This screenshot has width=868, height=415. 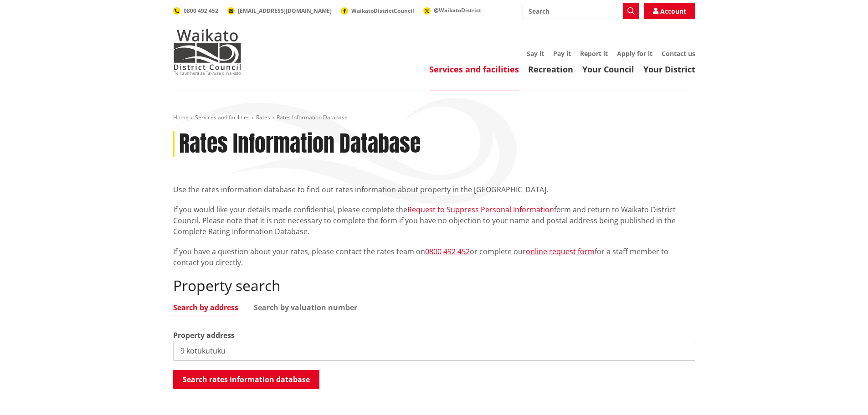 I want to click on label: Property address, so click(x=204, y=335).